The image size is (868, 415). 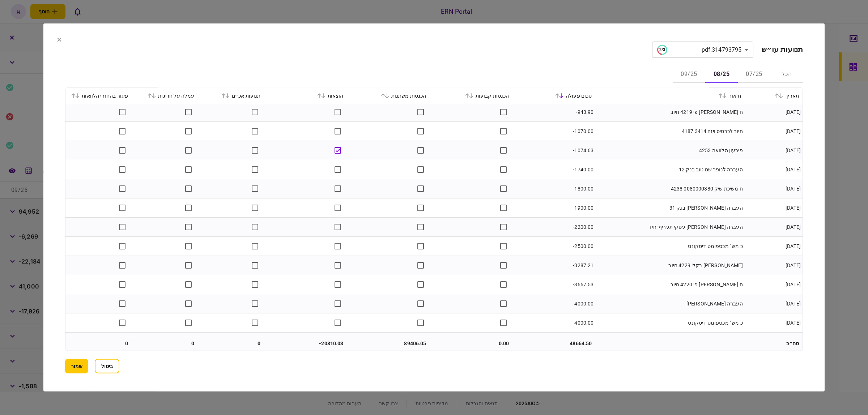 What do you see at coordinates (471, 343) in the screenshot?
I see `td: 0.00` at bounding box center [471, 343].